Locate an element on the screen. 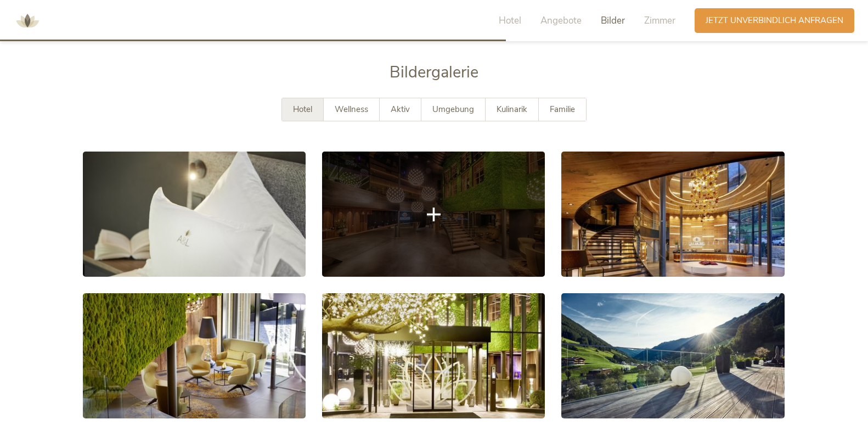  span: Familie is located at coordinates (562, 109).